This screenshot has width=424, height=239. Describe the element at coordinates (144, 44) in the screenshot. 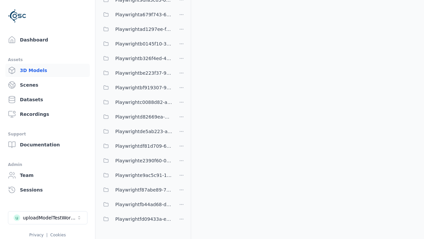

I see `span: Playwrightb0145f10-3271-4988-8f00-c1dd5f4788d5` at that location.